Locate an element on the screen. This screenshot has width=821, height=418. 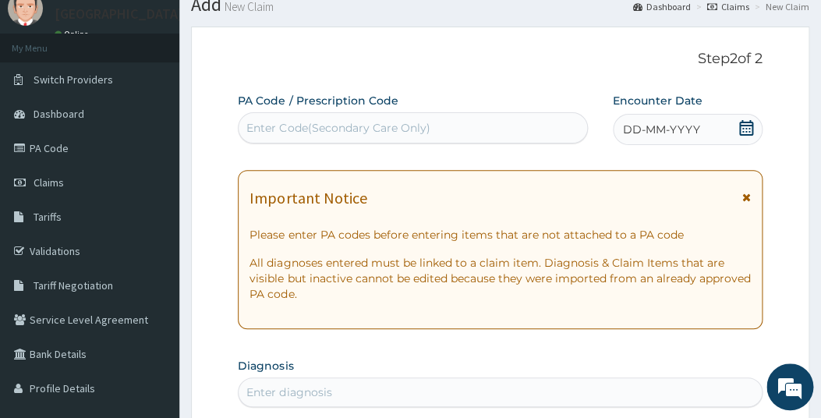
img: d_794563401_company_1708531726252_794563401 is located at coordinates (46, 97).